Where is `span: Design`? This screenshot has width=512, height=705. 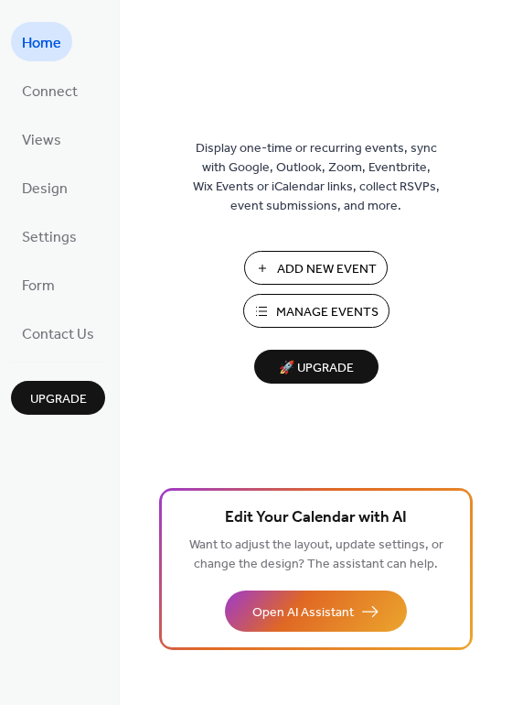
span: Design is located at coordinates (45, 188).